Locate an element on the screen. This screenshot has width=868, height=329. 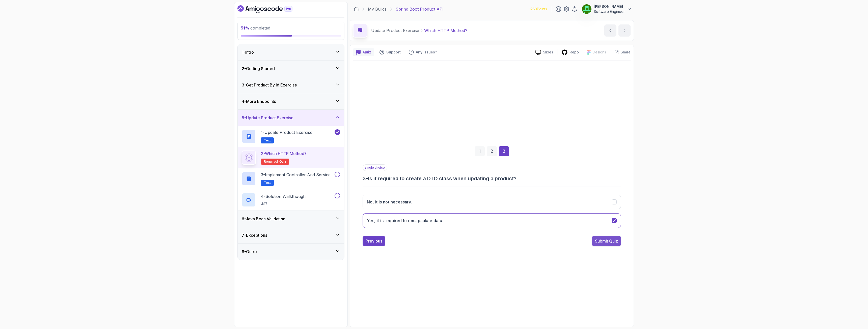
img: user profile image is located at coordinates (587, 9).